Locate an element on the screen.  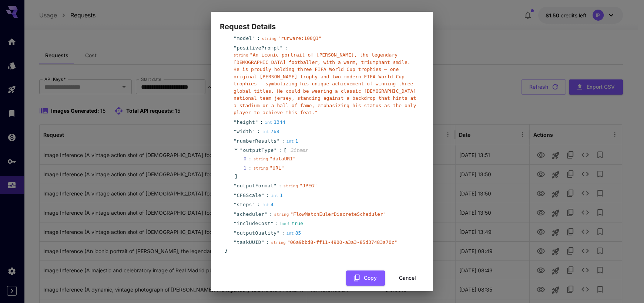
span: bool is located at coordinates (285, 224).